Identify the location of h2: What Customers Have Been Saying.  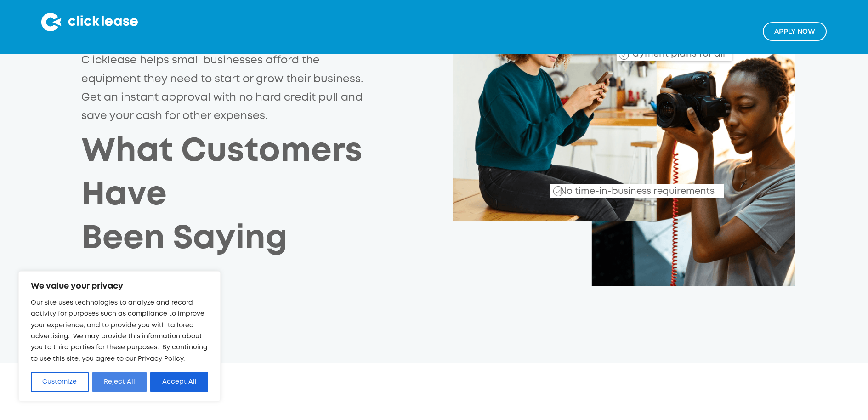
(267, 196).